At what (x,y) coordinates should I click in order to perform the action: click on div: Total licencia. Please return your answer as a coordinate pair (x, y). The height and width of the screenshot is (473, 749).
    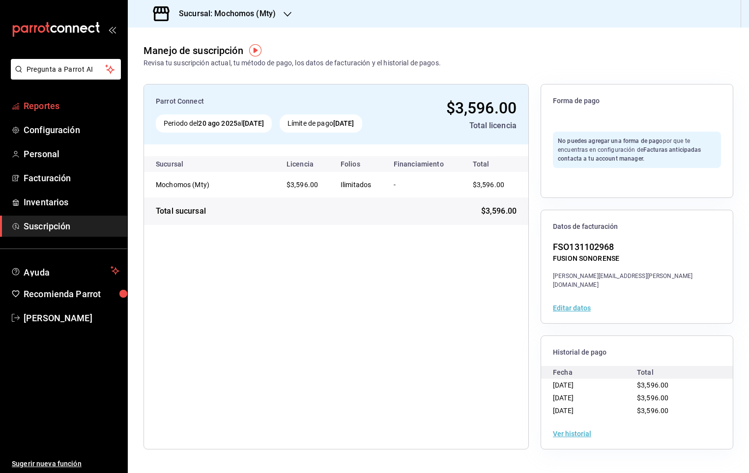
    Looking at the image, I should click on (462, 126).